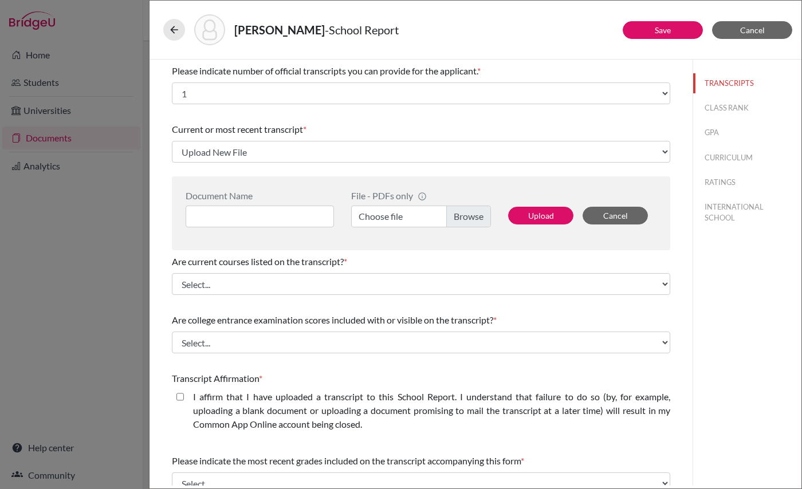 The height and width of the screenshot is (489, 802). Describe the element at coordinates (324, 70) in the screenshot. I see `span: Please indicate number of official transcripts you can provide for the applicant.` at that location.